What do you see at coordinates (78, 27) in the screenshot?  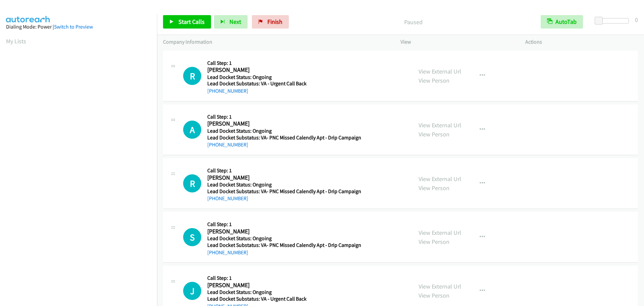 I see `div: Dialing Mode: Power |` at bounding box center [78, 27].